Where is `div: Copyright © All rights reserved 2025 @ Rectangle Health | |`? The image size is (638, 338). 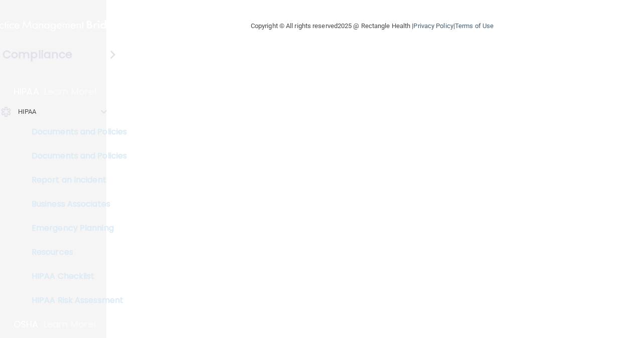
div: Copyright © All rights reserved 2025 @ Rectangle Health | | is located at coordinates (372, 26).